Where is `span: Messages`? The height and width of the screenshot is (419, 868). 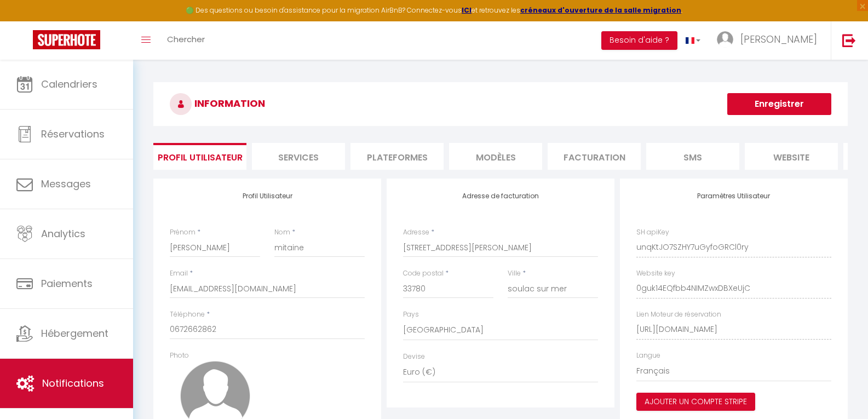
span: Messages is located at coordinates (66, 184).